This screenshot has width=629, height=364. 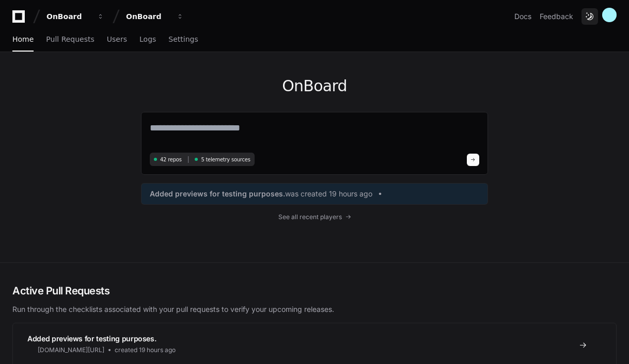 I want to click on a: Pull Requests, so click(x=69, y=39).